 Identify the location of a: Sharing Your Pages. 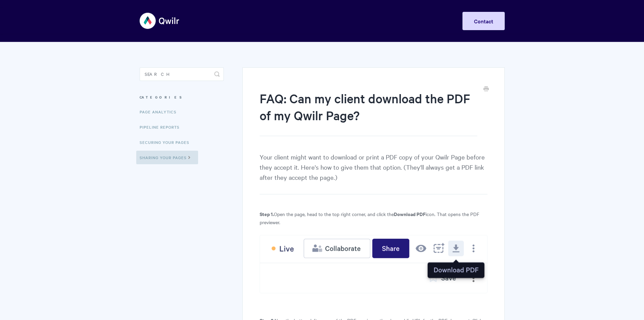
(167, 157).